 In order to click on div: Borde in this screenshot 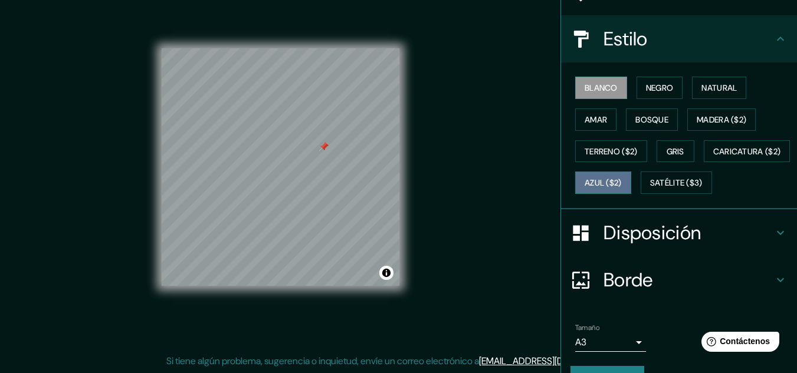, I will do `click(679, 280)`.